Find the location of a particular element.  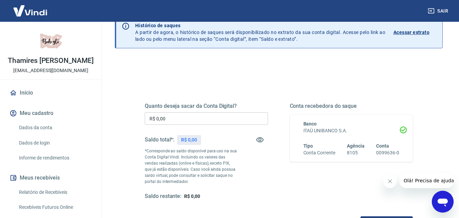

p: R$ 0,00 is located at coordinates (189, 140).